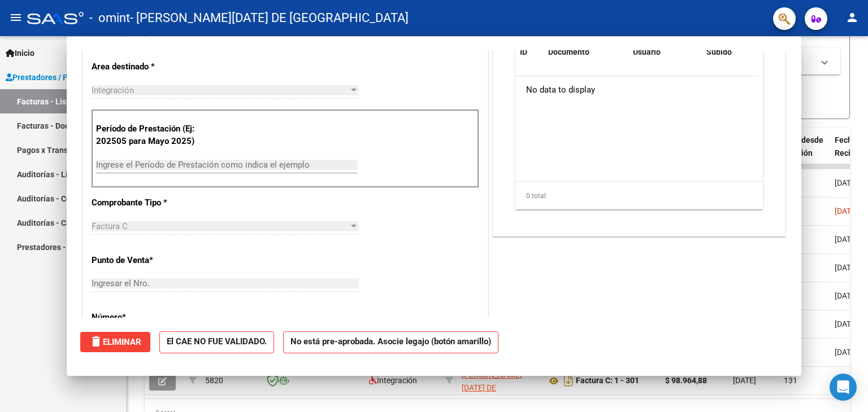 The image size is (868, 412). What do you see at coordinates (20, 53) in the screenshot?
I see `span: Inicio` at bounding box center [20, 53].